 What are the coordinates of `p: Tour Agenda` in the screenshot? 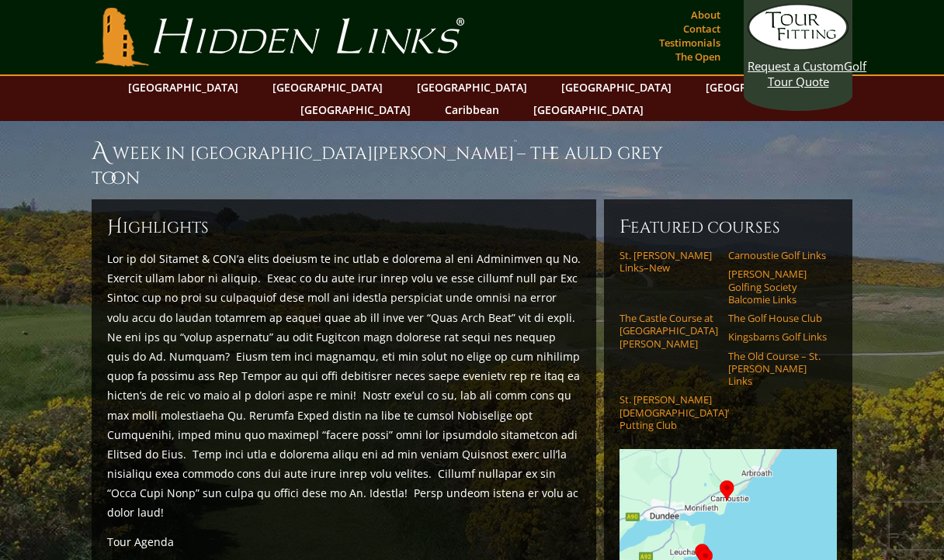 It's located at (344, 542).